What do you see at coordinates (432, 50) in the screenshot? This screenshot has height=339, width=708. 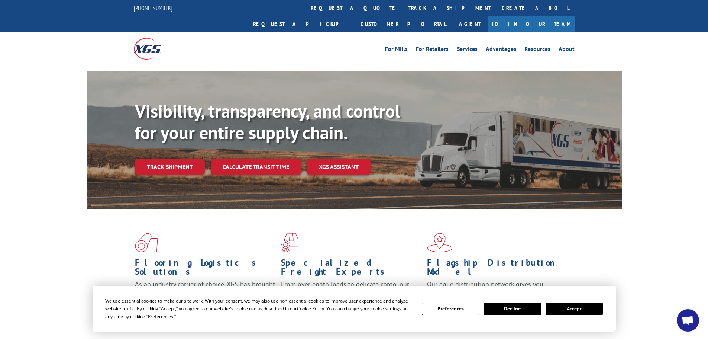 I see `a: For Retailers` at bounding box center [432, 50].